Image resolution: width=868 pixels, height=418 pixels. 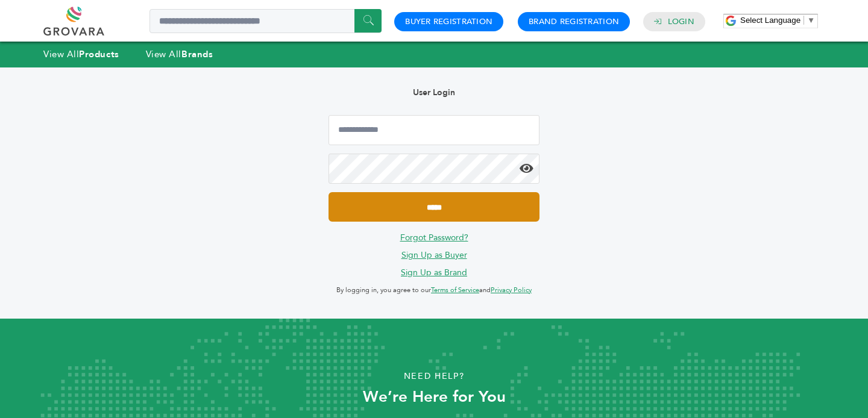 I want to click on strong: Brands, so click(x=197, y=54).